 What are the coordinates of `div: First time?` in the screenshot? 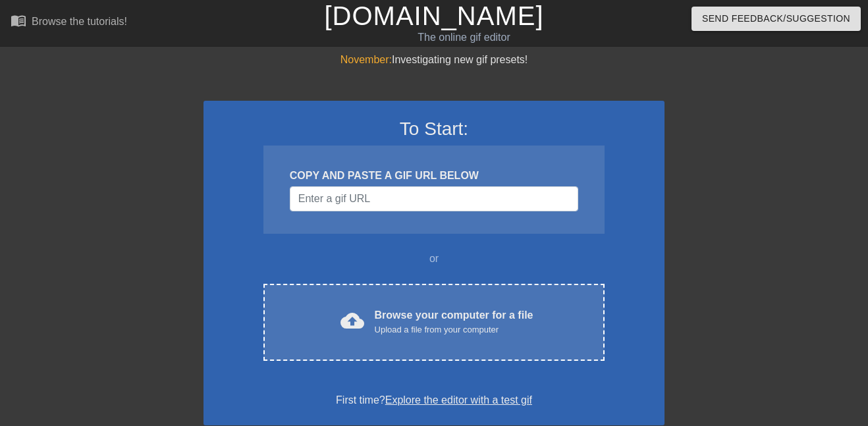 It's located at (434, 400).